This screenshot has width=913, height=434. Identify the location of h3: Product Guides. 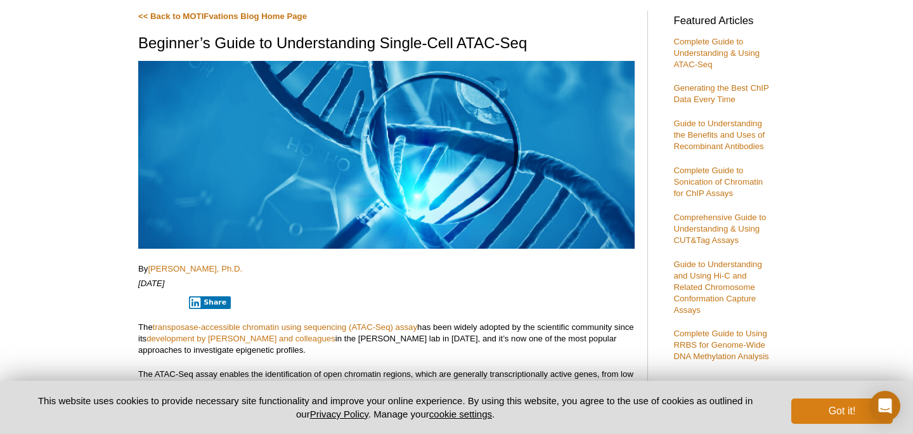
(724, 384).